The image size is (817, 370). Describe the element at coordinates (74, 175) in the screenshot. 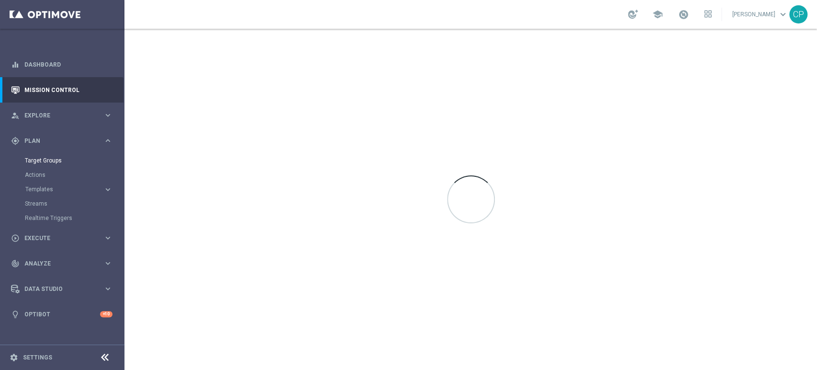

I see `div: Actions` at that location.